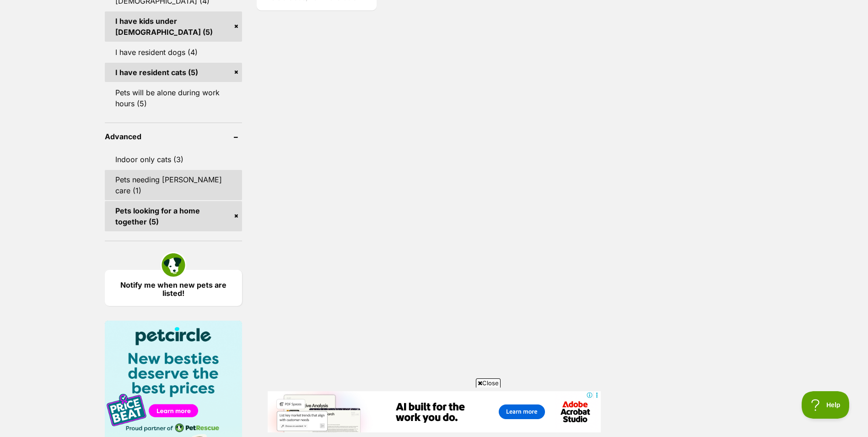  What do you see at coordinates (488, 383) in the screenshot?
I see `span: Close` at bounding box center [488, 383].